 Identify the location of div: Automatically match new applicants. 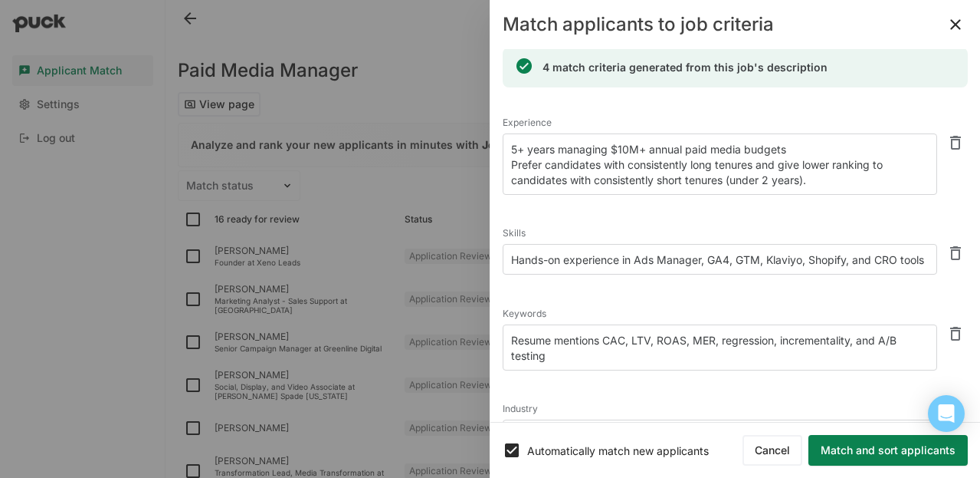
(635, 450).